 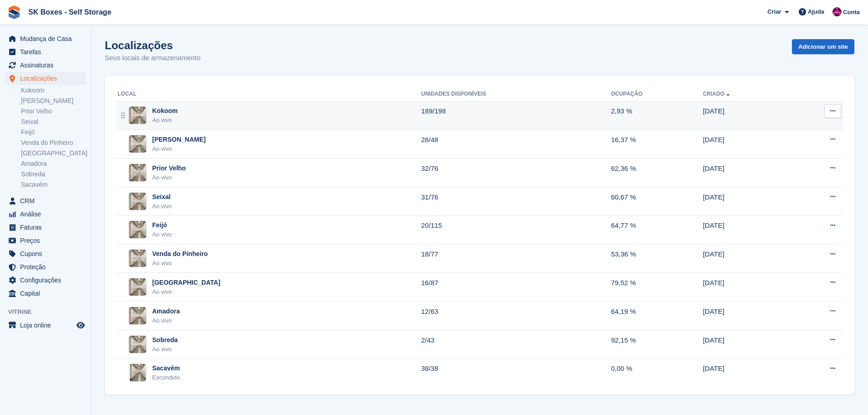 What do you see at coordinates (657, 258) in the screenshot?
I see `td: 53,36 %` at bounding box center [657, 258].